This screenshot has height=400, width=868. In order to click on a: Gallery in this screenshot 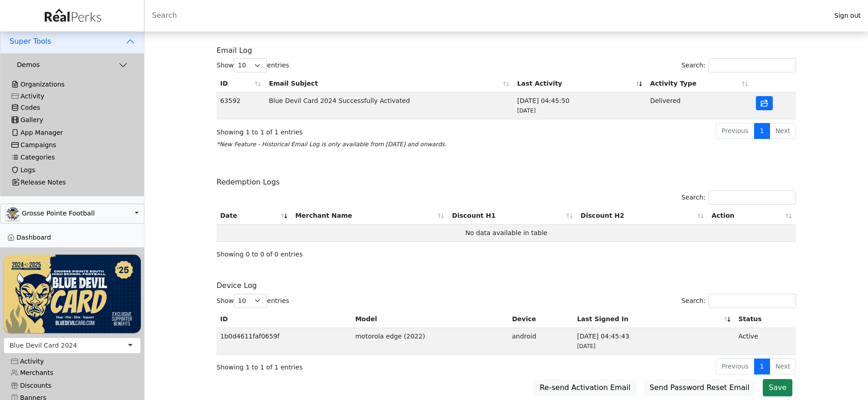, I will do `click(72, 120)`.